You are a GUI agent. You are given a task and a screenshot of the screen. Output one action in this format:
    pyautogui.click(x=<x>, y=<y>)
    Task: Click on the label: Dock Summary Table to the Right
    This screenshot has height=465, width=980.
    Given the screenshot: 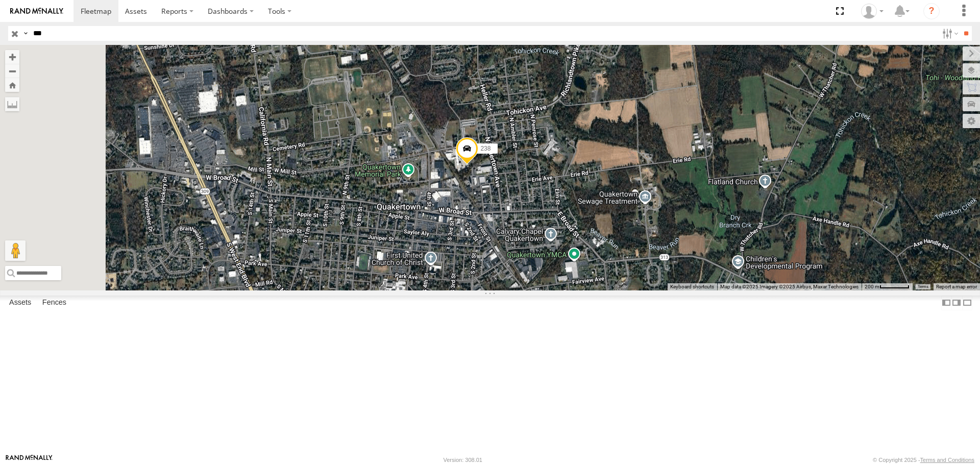 What is the action you would take?
    pyautogui.click(x=956, y=303)
    